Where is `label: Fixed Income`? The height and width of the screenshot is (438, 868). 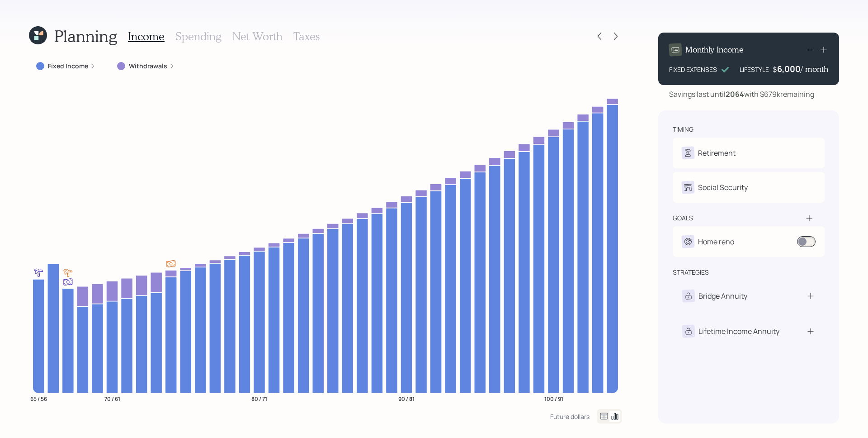 label: Fixed Income is located at coordinates (68, 66).